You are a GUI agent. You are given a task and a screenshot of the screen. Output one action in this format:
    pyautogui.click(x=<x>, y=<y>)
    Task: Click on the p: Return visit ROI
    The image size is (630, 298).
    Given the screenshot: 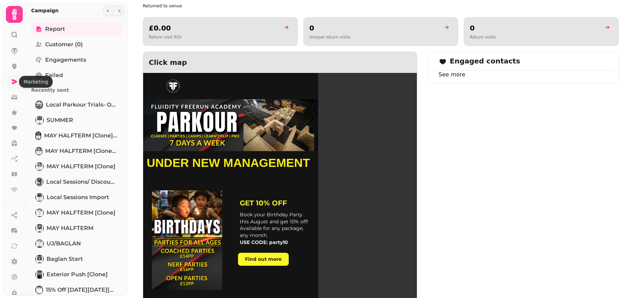 What is the action you would take?
    pyautogui.click(x=165, y=37)
    